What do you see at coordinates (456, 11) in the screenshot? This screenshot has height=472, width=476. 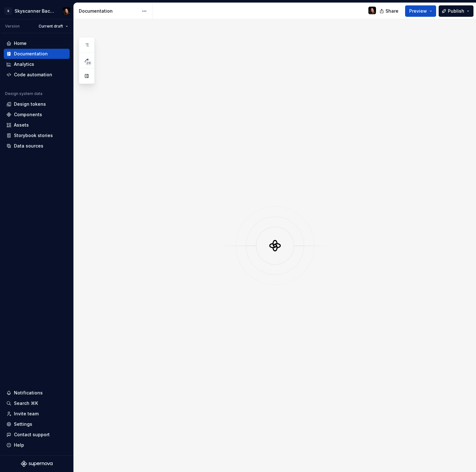 I see `button: Publish` at bounding box center [456, 11].